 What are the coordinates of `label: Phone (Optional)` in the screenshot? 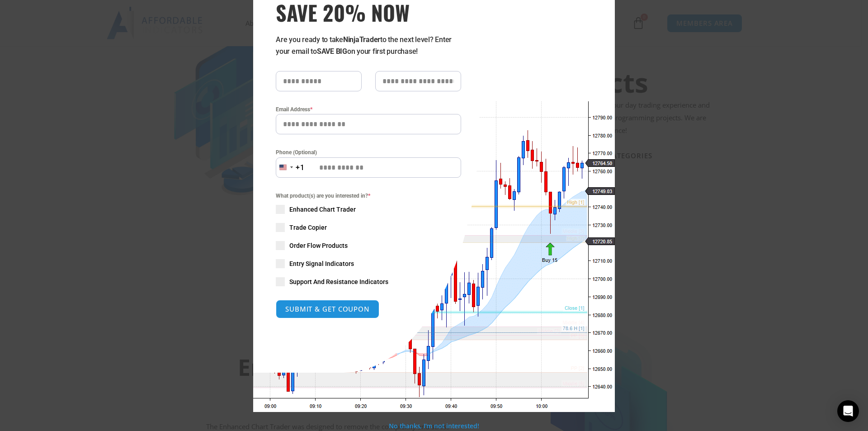 It's located at (369, 152).